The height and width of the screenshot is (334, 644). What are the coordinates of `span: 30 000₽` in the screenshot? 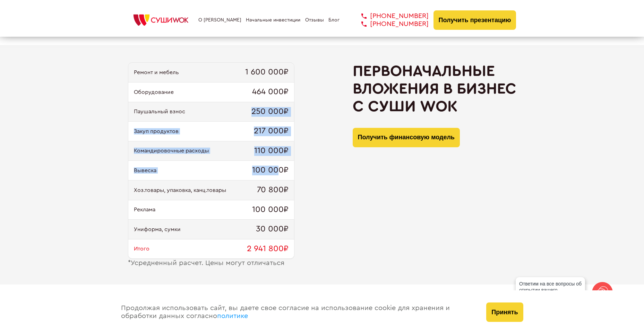 It's located at (272, 229).